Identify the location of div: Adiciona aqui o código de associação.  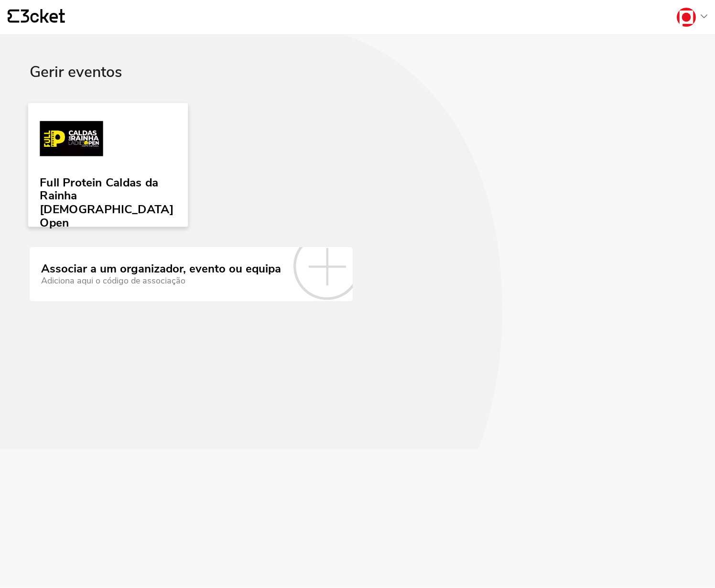
(162, 280).